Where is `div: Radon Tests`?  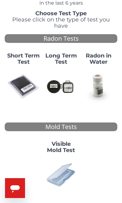
div: Radon Tests is located at coordinates (61, 39).